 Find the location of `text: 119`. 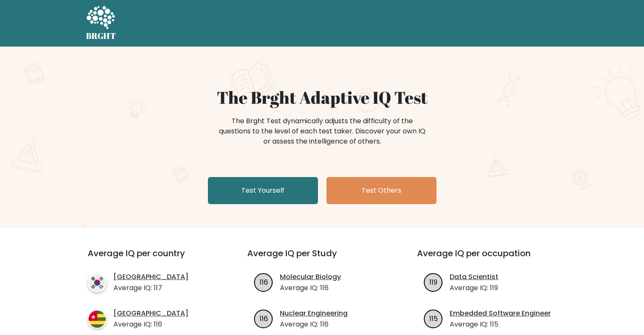

text: 119 is located at coordinates (433, 281).